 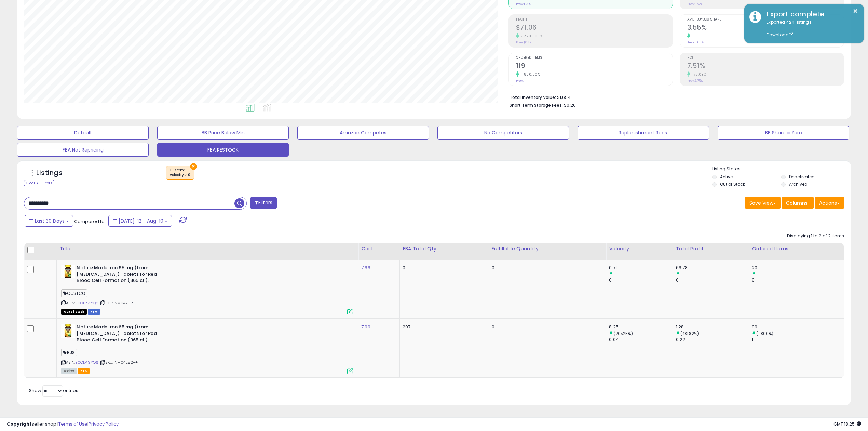 What do you see at coordinates (263, 202) in the screenshot?
I see `button: Filters` at bounding box center [263, 202].